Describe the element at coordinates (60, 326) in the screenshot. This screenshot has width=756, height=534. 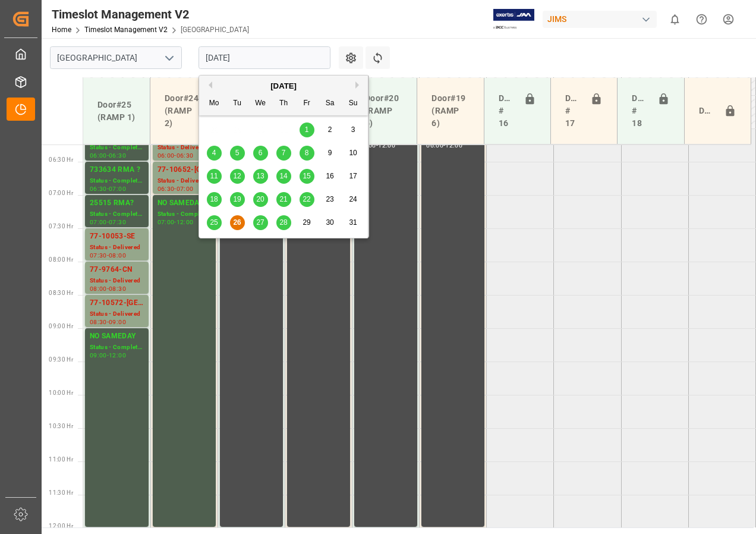
I see `span: 09:00 Hr` at that location.